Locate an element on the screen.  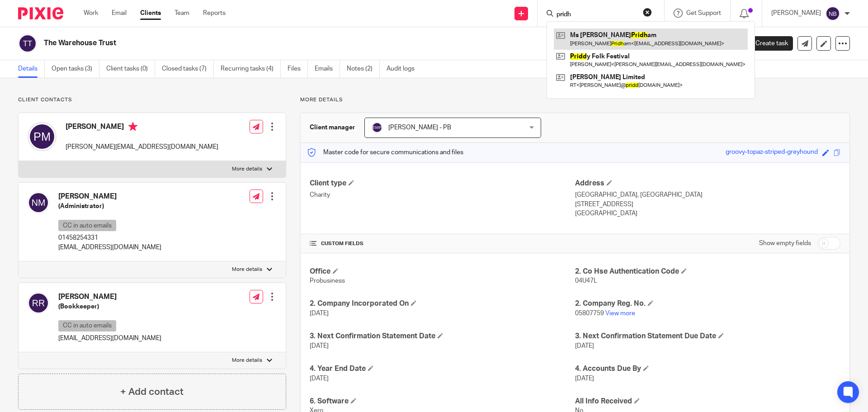
a: View more is located at coordinates (620, 313).